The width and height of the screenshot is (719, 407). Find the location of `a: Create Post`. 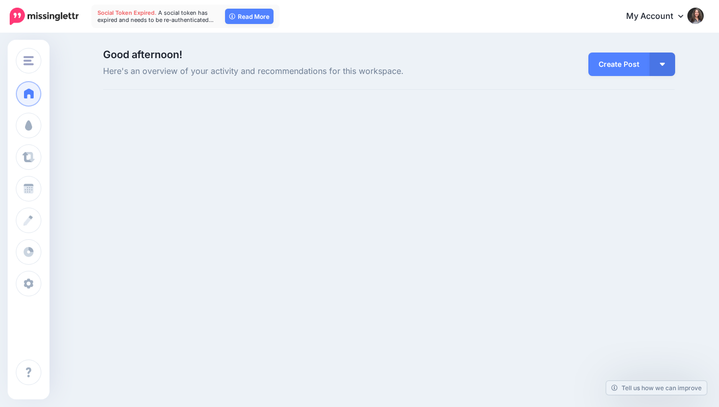

a: Create Post is located at coordinates (619, 64).